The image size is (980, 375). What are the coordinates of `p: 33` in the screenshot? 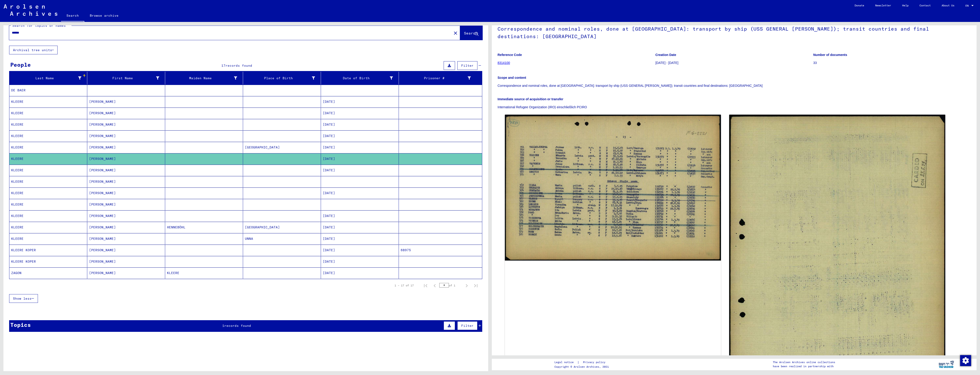 It's located at (892, 63).